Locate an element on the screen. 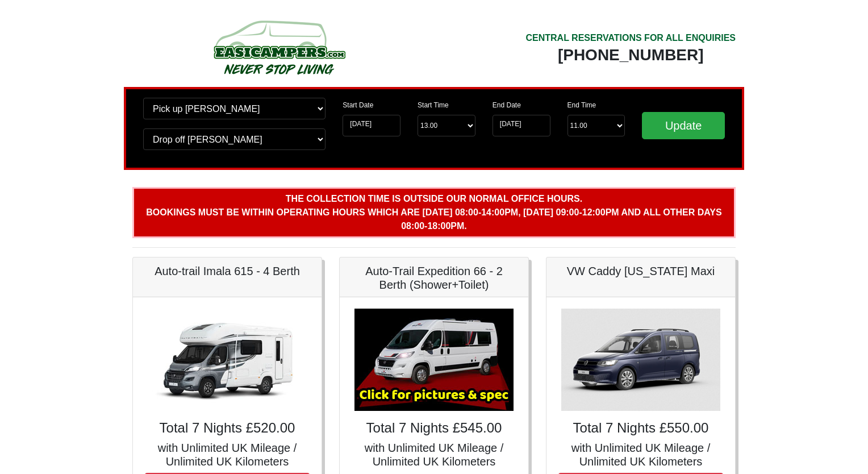 The image size is (868, 474). input: Return Date is located at coordinates (521, 125).